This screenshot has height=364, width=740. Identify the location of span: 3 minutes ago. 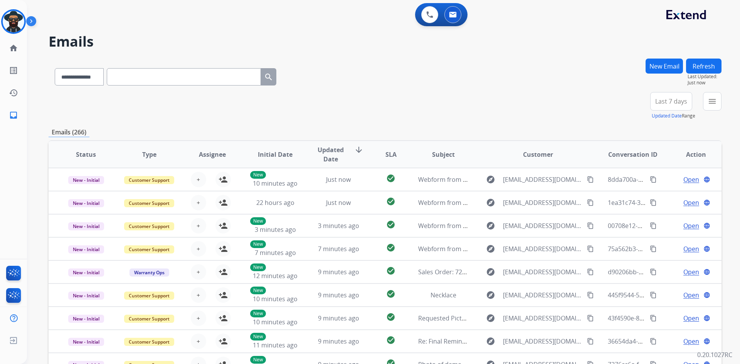
(338, 226).